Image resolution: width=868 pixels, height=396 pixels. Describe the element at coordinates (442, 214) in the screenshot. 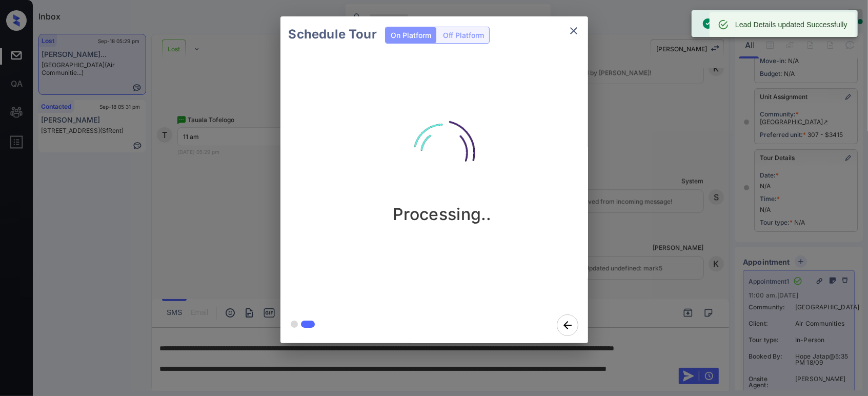

I see `p: Processing..` at that location.